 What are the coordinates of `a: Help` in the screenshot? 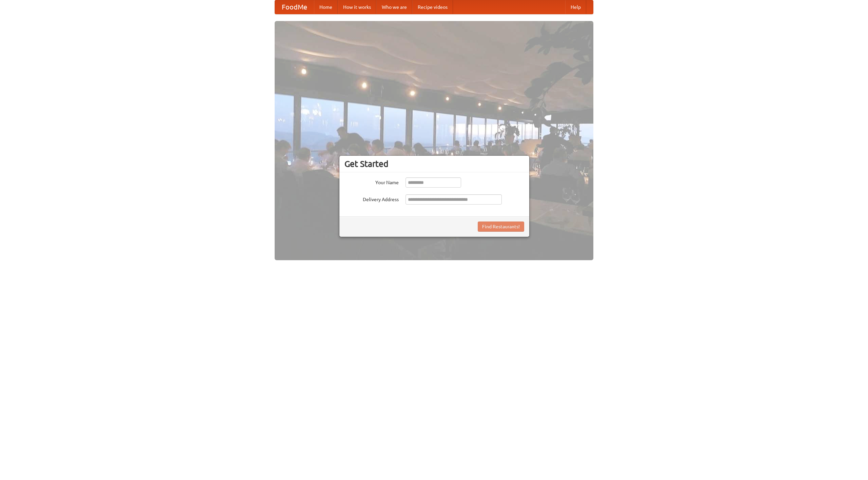 It's located at (575, 7).